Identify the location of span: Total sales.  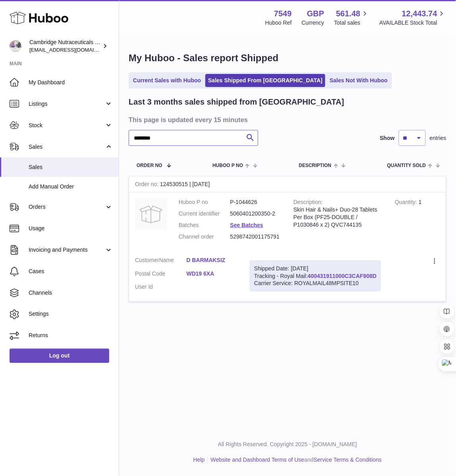
(351, 22).